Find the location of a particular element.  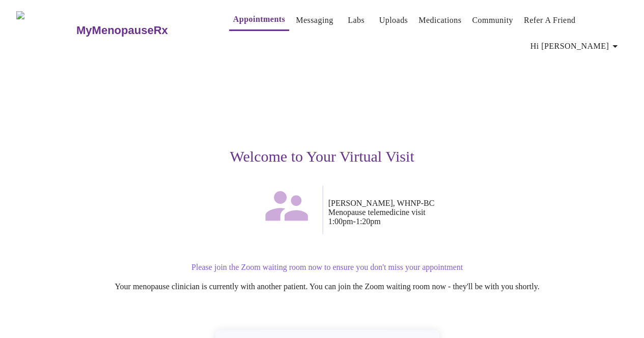

img: MyMenopauseRx Logo is located at coordinates (45, 30).